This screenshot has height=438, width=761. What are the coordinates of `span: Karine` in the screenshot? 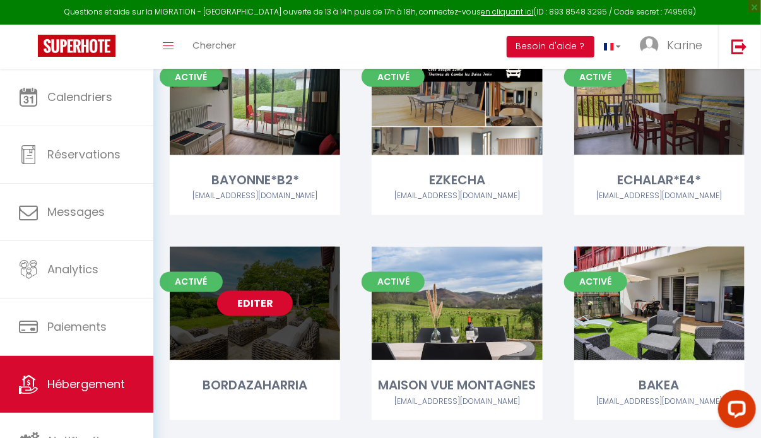 It's located at (685, 45).